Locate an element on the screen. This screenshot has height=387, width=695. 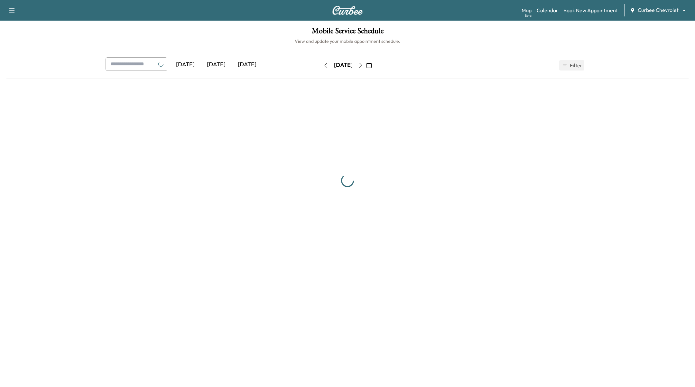
img: Curbee Logo is located at coordinates (348, 10).